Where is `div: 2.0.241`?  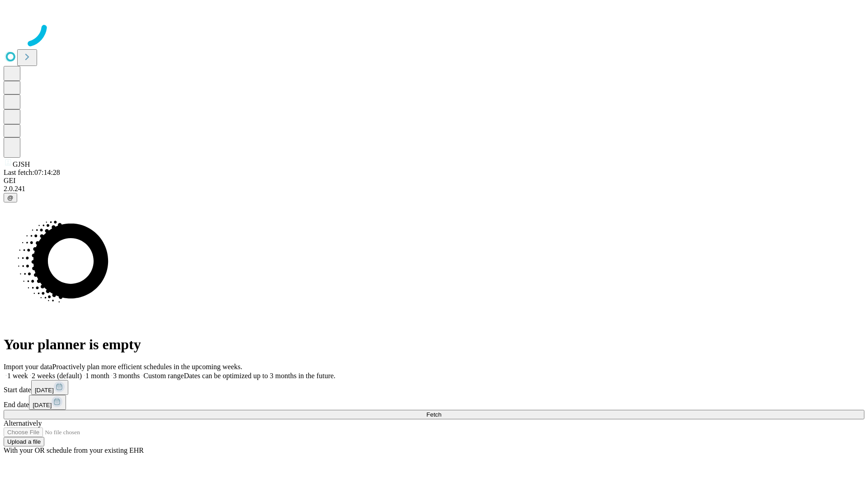
div: 2.0.241 is located at coordinates (434, 189).